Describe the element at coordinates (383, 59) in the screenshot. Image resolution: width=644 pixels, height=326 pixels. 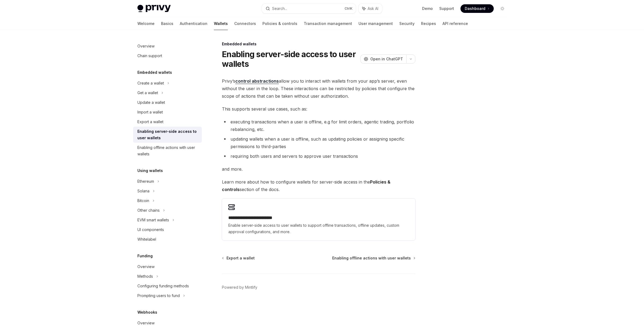
I see `button: Open in ChatGPT` at that location.